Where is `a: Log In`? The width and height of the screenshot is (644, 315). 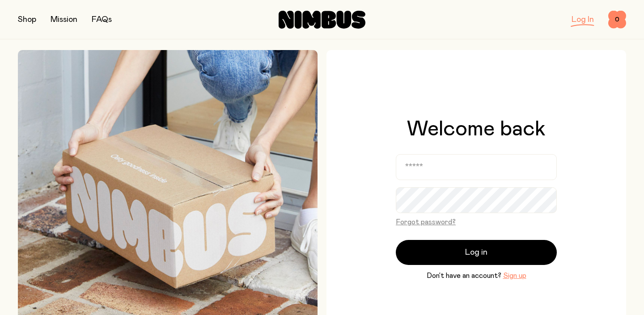
a: Log In is located at coordinates (583, 20).